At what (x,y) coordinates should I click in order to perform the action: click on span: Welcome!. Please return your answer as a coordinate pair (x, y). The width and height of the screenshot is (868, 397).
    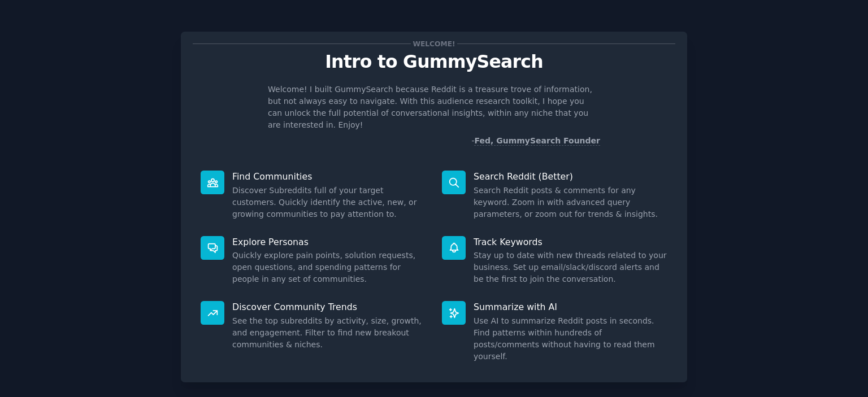
    Looking at the image, I should click on (434, 44).